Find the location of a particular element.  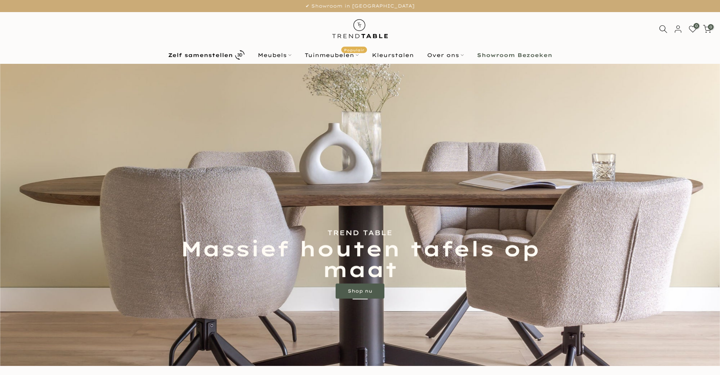

img: trend-table is located at coordinates (360, 29).